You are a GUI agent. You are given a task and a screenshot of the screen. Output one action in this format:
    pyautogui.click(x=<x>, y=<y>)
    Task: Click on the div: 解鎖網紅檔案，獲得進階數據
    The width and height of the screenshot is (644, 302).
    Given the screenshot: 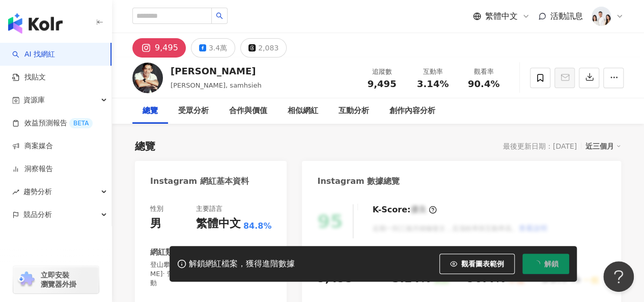 What is the action you would take?
    pyautogui.click(x=242, y=264)
    